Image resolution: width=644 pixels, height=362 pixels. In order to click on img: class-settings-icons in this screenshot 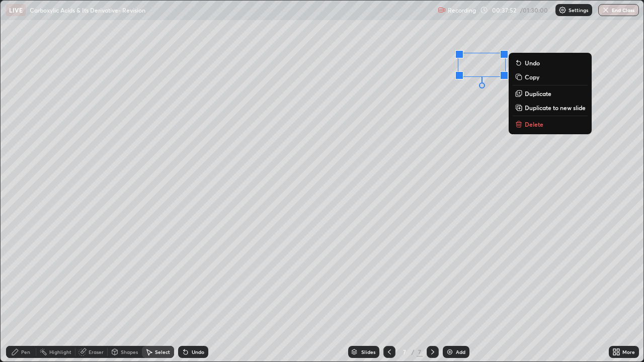, I will do `click(562, 10)`.